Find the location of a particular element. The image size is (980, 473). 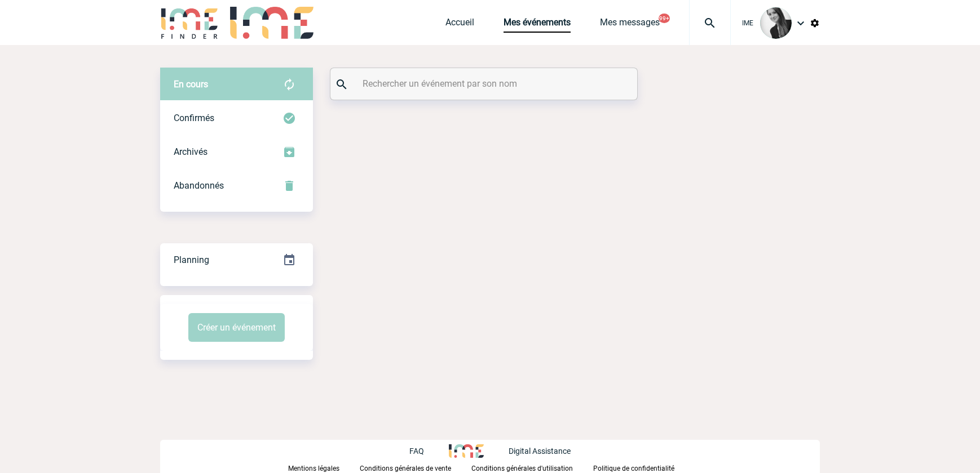

span: Abandonnés is located at coordinates (198, 185).